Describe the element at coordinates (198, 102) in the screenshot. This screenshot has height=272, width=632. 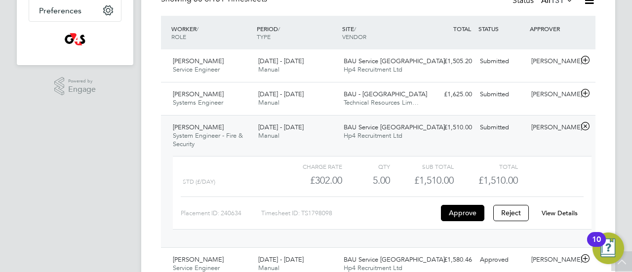
I see `span: Systems Engineer` at that location.